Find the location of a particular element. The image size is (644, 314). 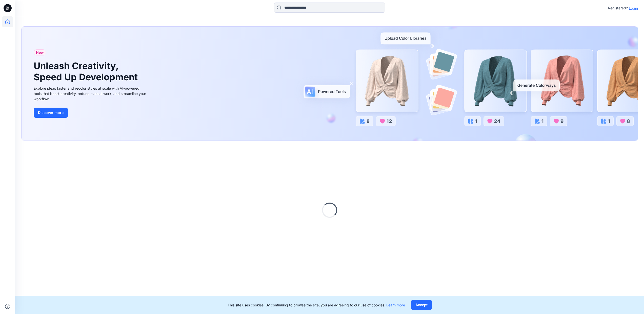

button: Discover more is located at coordinates (51, 113).